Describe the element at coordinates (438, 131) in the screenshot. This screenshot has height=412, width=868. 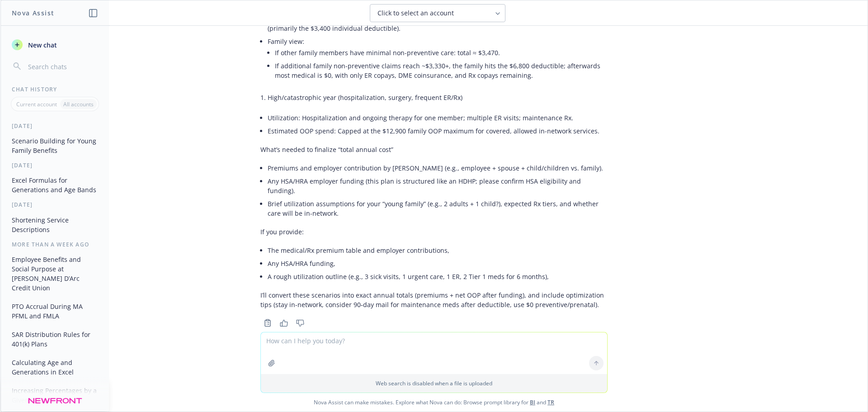
I see `li: Estimated OOP spend: Capped at the $12,900 family OOP maximum for covered, allowed in-network ser...` at that location.